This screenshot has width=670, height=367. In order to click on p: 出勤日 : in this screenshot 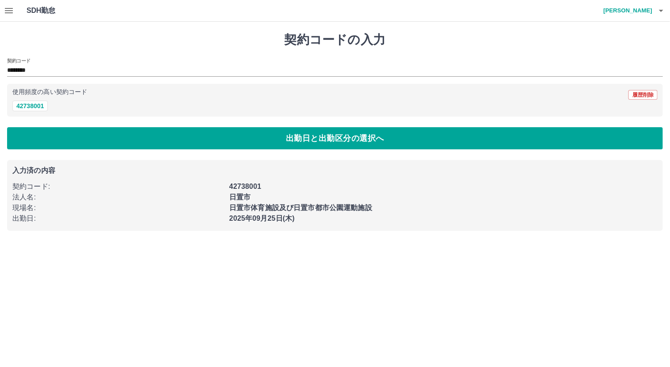, I will do `click(118, 218)`.